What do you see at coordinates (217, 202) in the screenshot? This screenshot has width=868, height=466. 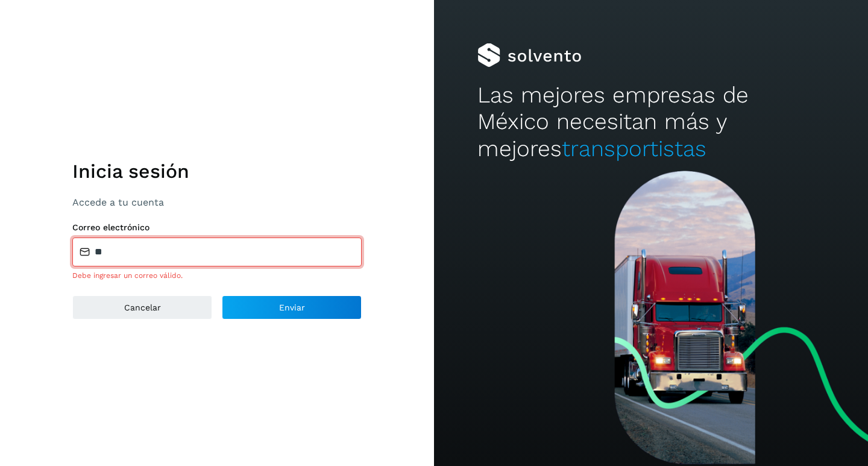 I see `p: Accede a tu cuenta` at bounding box center [217, 202].